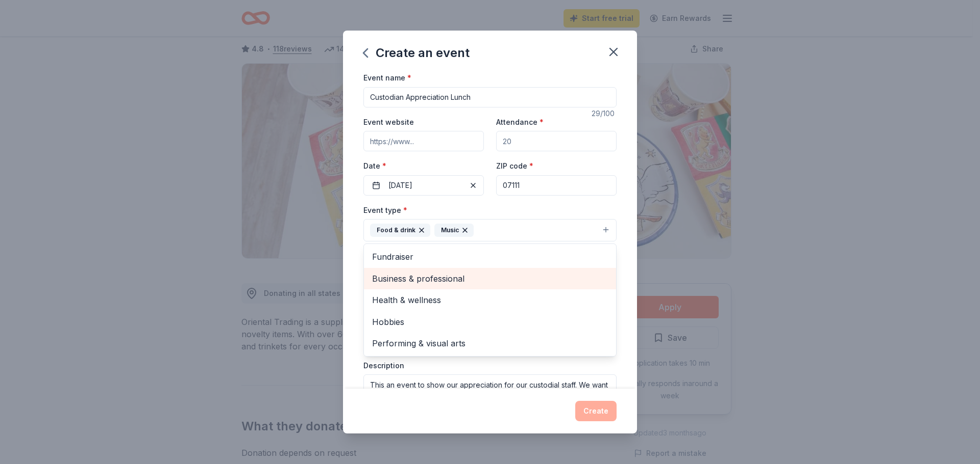  Describe the element at coordinates (490, 257) in the screenshot. I see `span: Fundraiser` at that location.